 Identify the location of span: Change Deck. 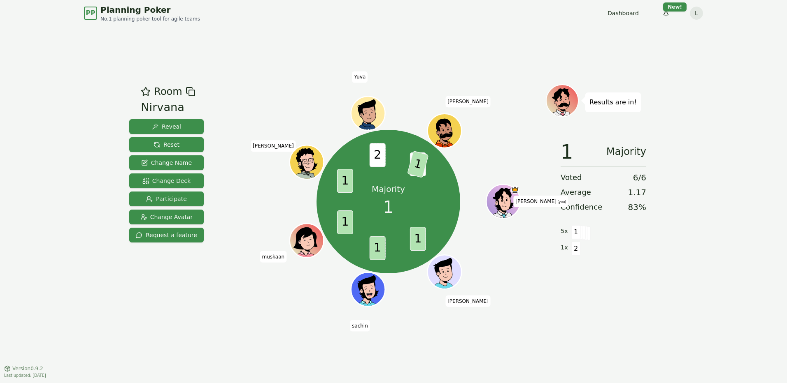
(166, 181).